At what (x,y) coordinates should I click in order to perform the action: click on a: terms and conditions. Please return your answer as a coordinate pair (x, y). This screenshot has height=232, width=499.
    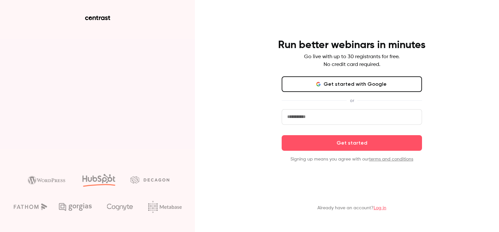
    Looking at the image, I should click on (391, 159).